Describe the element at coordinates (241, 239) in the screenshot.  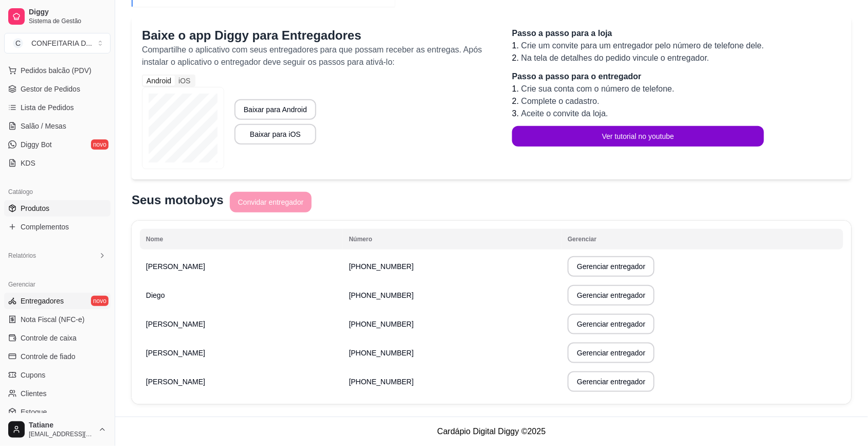
I see `th: Nome` at that location.